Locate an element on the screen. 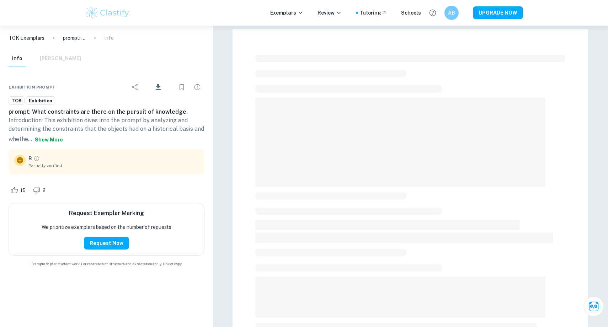 The height and width of the screenshot is (327, 608). div: Report issue is located at coordinates (197, 87).